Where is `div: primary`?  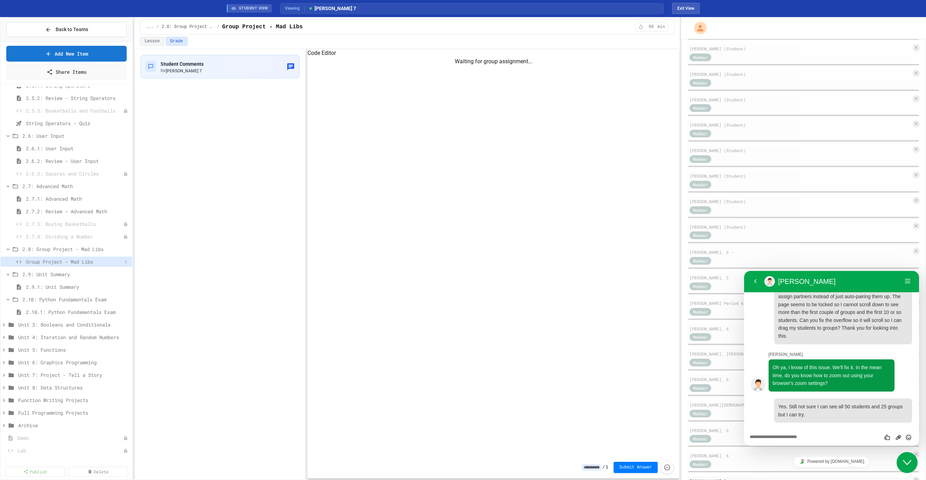
div: primary is located at coordinates (82, 10).